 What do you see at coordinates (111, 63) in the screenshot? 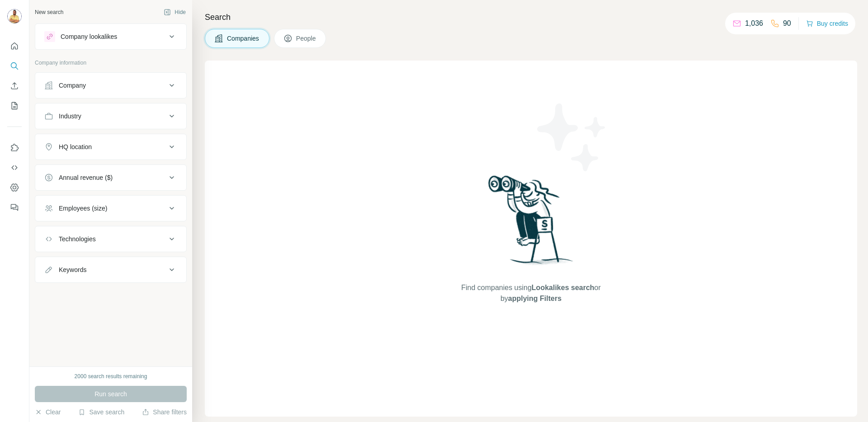
I see `p: Company information` at bounding box center [111, 63].